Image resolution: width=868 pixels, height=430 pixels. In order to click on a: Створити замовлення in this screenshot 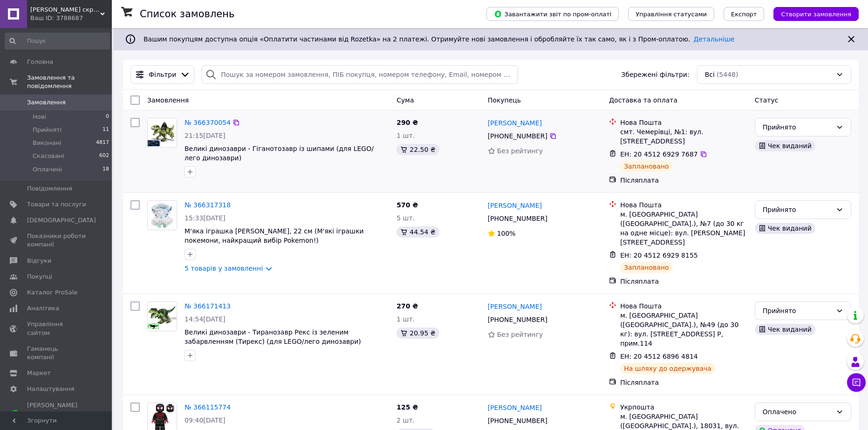, I will do `click(811, 13)`.